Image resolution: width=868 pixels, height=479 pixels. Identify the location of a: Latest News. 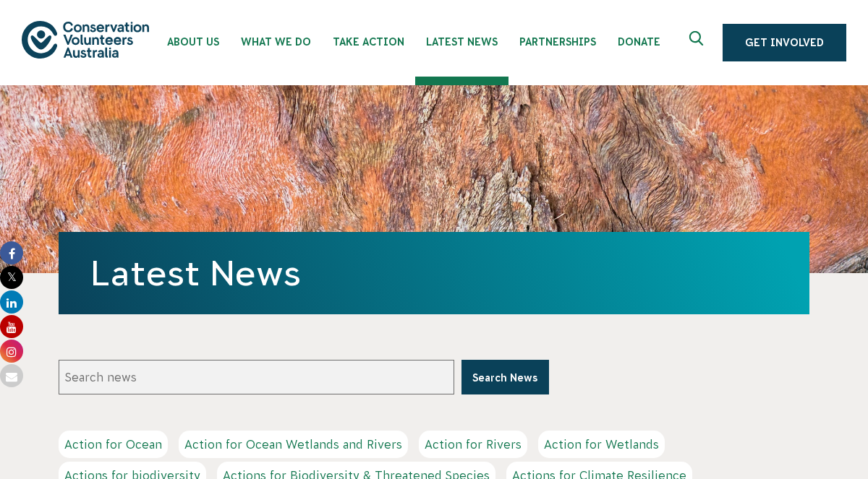
(195, 273).